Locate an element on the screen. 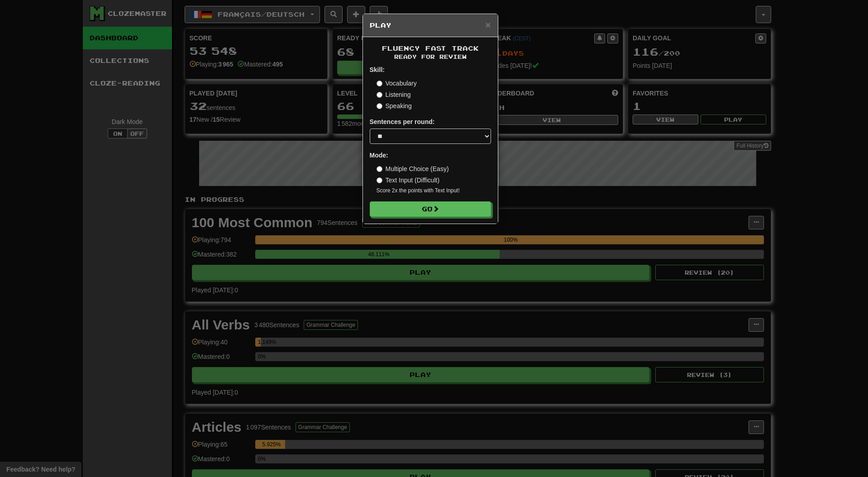 The width and height of the screenshot is (868, 477). label: Listening is located at coordinates (393, 95).